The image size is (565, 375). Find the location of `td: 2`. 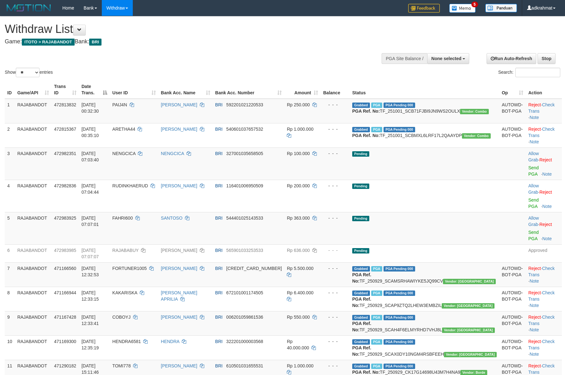

td: 2 is located at coordinates (10, 135).